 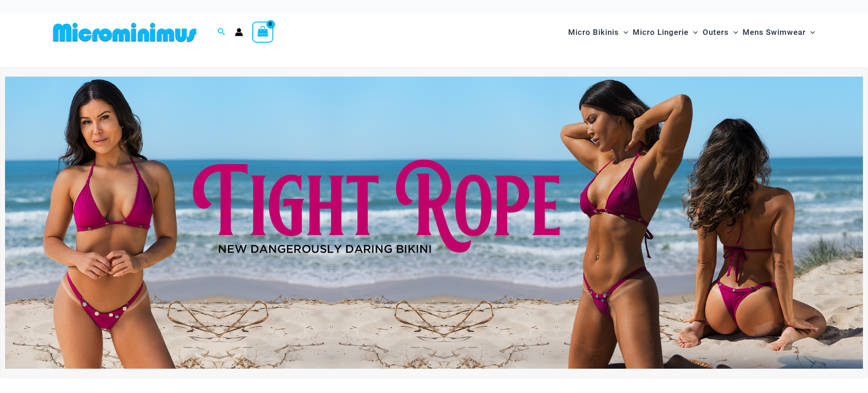 What do you see at coordinates (594, 32) in the screenshot?
I see `span: Micro Bikinis` at bounding box center [594, 32].